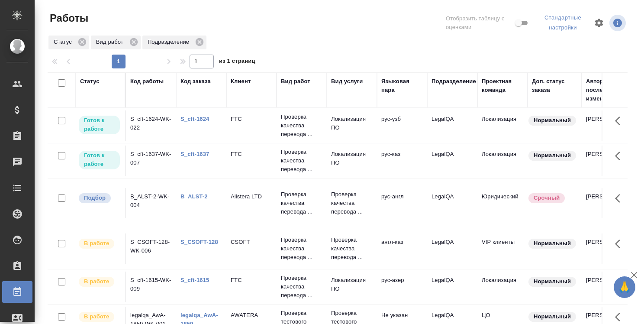  Describe the element at coordinates (99, 198) in the screenshot. I see `div: Можно подбирать исполнителей` at that location.